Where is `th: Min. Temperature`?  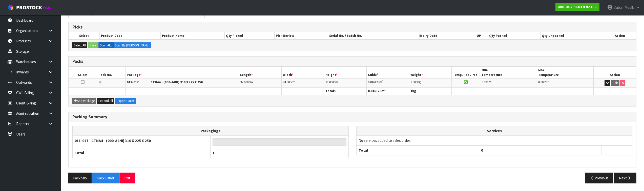 th: Min. Temperature is located at coordinates (508, 73).